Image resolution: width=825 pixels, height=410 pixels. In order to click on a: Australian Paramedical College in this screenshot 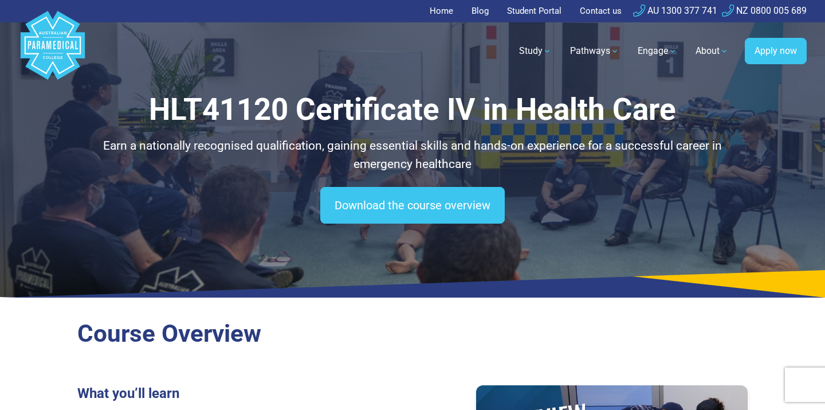, I will do `click(53, 51)`.